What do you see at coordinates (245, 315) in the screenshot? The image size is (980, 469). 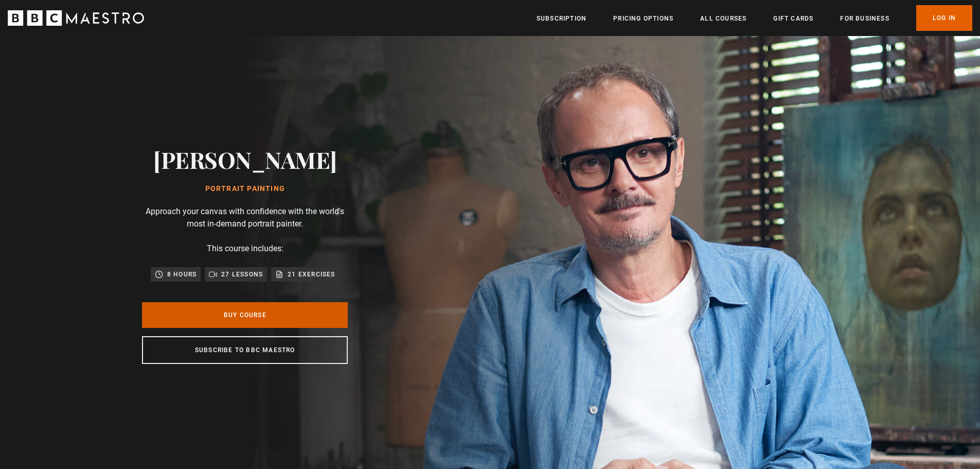 I see `a: Buy Course` at bounding box center [245, 315].